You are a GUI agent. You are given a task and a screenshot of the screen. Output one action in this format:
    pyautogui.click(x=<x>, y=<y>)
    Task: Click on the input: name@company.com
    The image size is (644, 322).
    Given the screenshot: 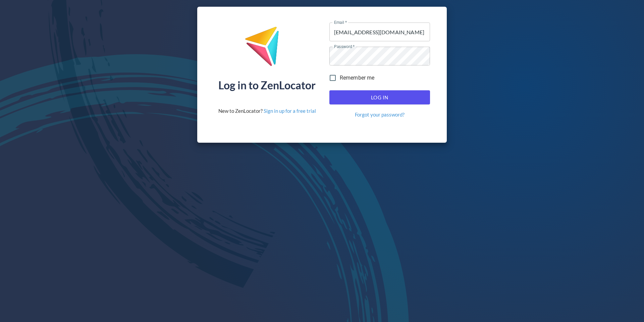 What is the action you would take?
    pyautogui.click(x=380, y=32)
    